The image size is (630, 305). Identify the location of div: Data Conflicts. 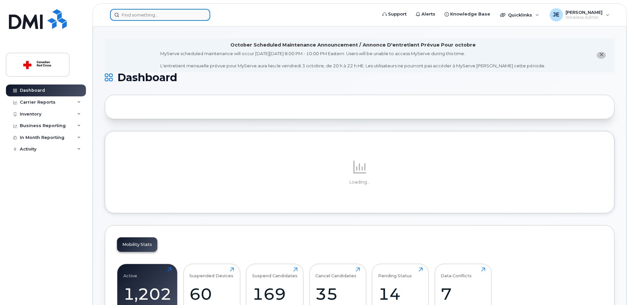
(456, 273).